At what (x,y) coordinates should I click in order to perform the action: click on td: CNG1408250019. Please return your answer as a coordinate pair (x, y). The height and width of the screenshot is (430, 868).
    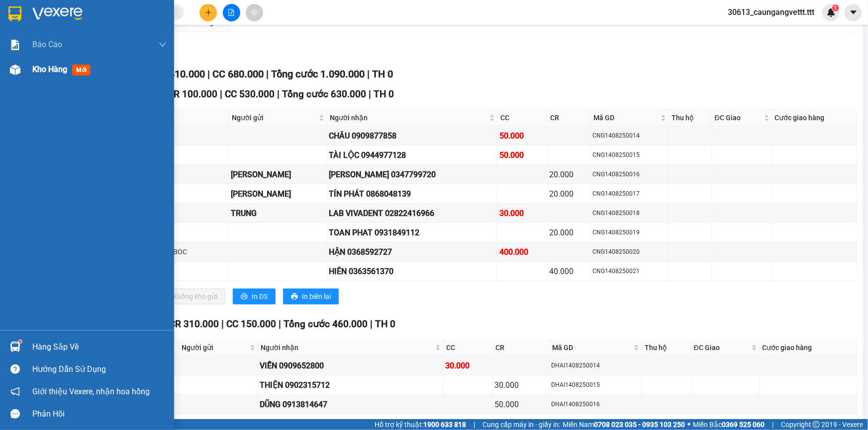
    Looking at the image, I should click on (629, 232).